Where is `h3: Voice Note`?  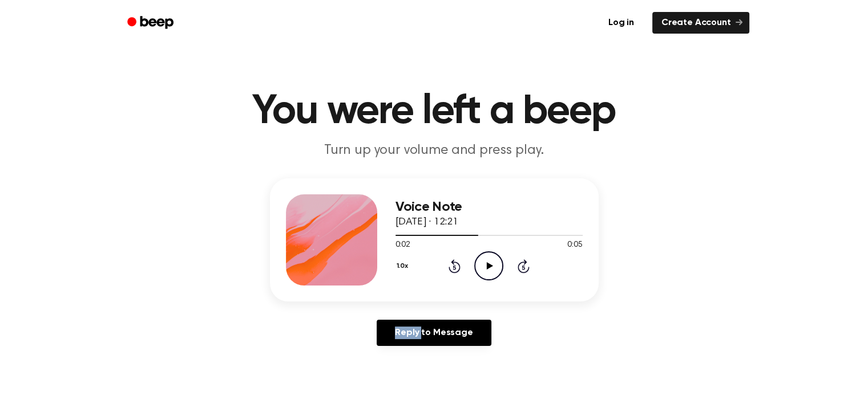 h3: Voice Note is located at coordinates (489, 207).